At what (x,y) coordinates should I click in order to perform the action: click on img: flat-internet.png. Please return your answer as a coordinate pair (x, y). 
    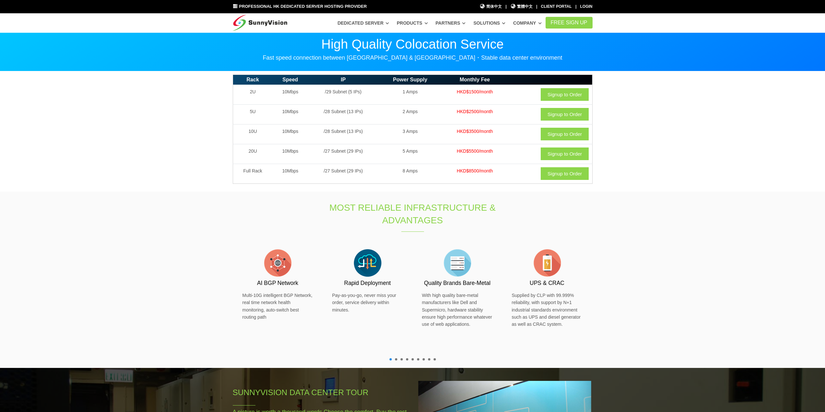
    Looking at the image, I should click on (278, 263).